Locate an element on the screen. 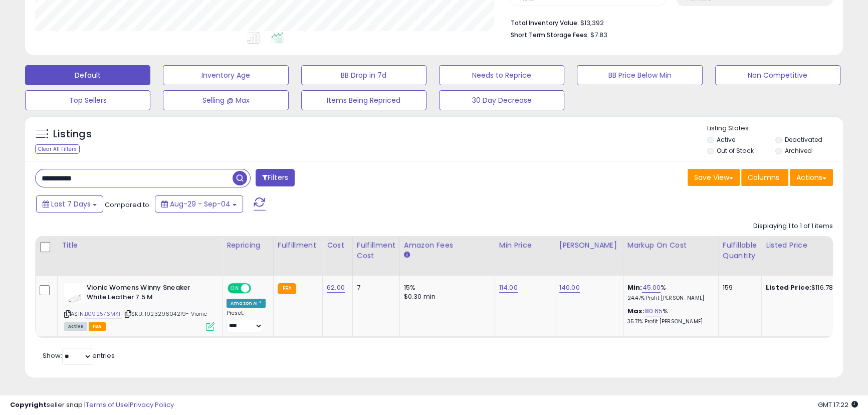 This screenshot has width=868, height=415. div: 7 is located at coordinates (374, 288).